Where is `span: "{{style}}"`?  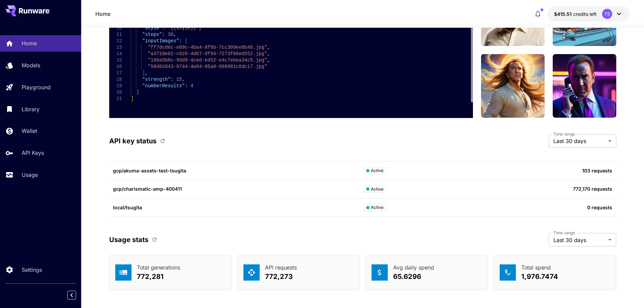
span: "{{style}}" is located at coordinates (184, 28).